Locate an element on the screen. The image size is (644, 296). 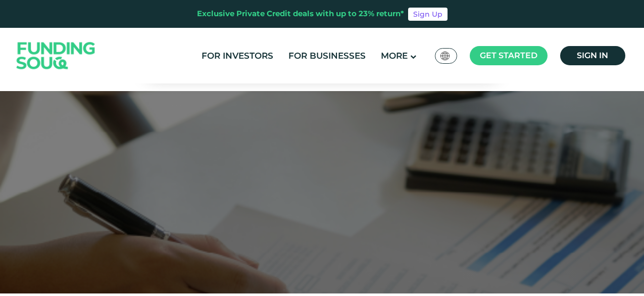
a: Sign in is located at coordinates (592, 56).